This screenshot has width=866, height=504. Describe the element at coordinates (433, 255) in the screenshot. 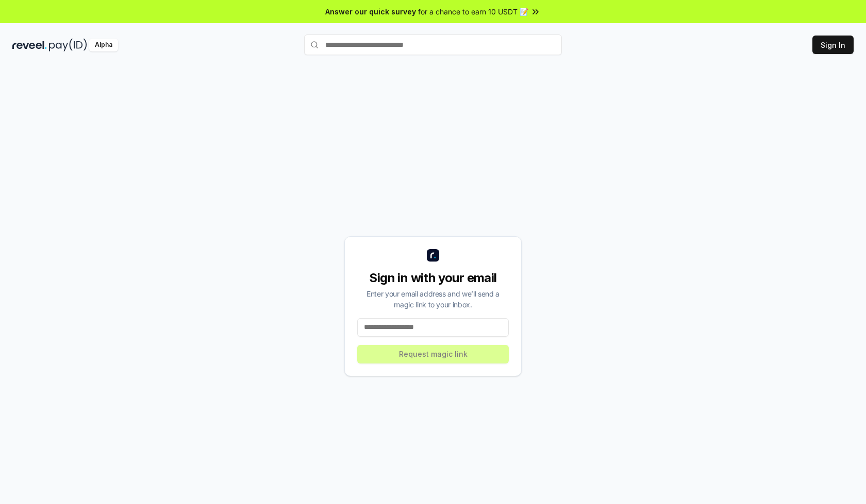

I see `img: logo_small` at that location.